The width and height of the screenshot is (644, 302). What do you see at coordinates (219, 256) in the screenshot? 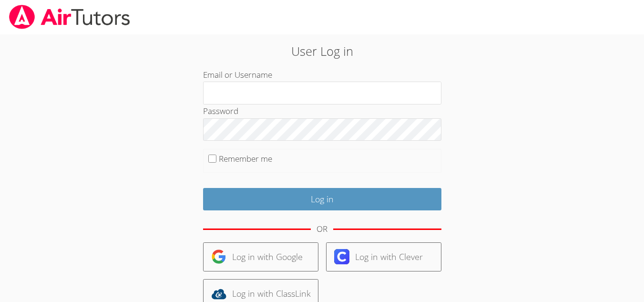
I see `img: google-logo-50288ca7cdecda66e5e0955fdab243c47b7ad437acaf1139b6f446037453330a.svg` at bounding box center [219, 256].